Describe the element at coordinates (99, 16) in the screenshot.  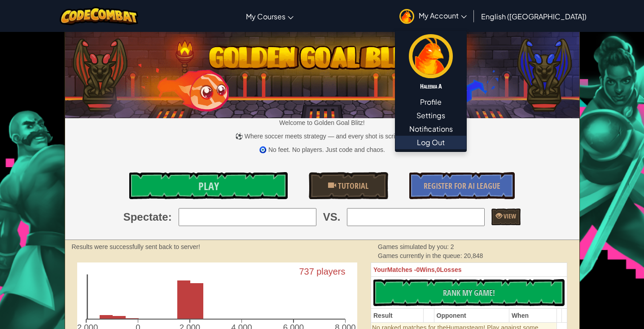
I see `img: CodeCombat logo` at that location.